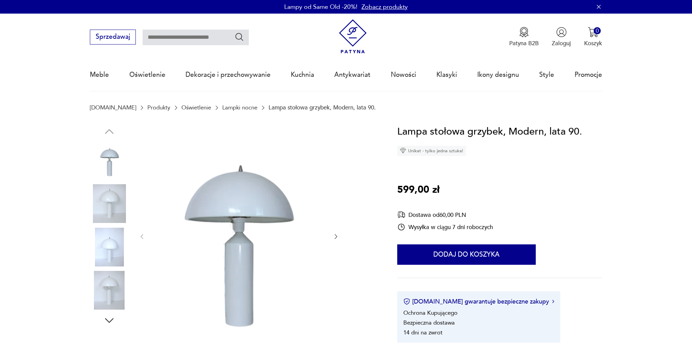 Image resolution: width=692 pixels, height=346 pixels. I want to click on li: 14 dni na zwrot, so click(423, 332).